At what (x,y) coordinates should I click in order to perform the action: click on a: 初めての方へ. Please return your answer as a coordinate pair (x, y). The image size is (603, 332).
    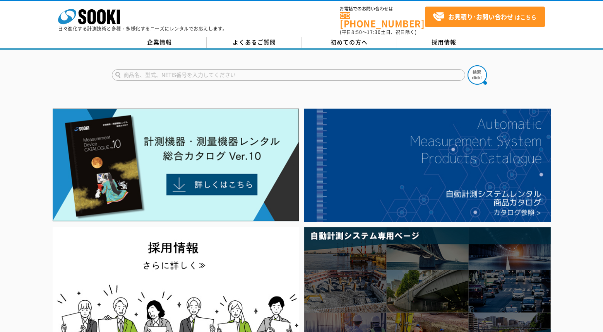
    Looking at the image, I should click on (349, 43).